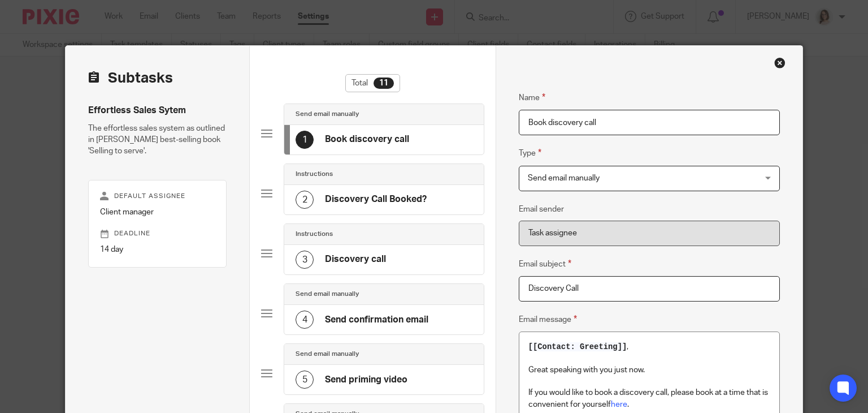 The image size is (868, 413). What do you see at coordinates (780, 63) in the screenshot?
I see `div: Close this dialog window` at bounding box center [780, 63].